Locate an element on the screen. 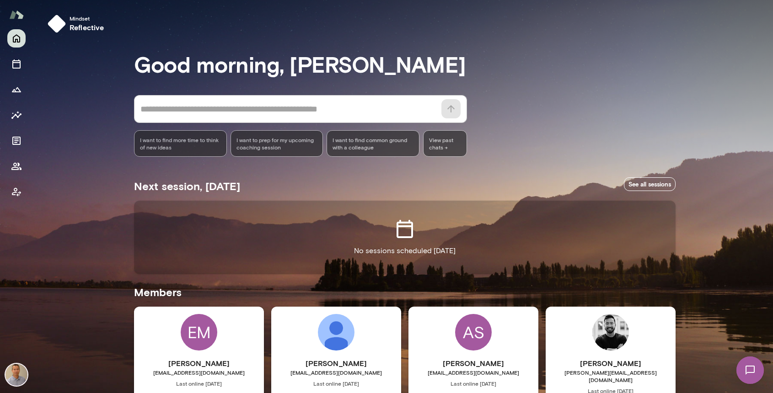 The width and height of the screenshot is (773, 393). img: Kevin Au is located at coordinates (16, 375).